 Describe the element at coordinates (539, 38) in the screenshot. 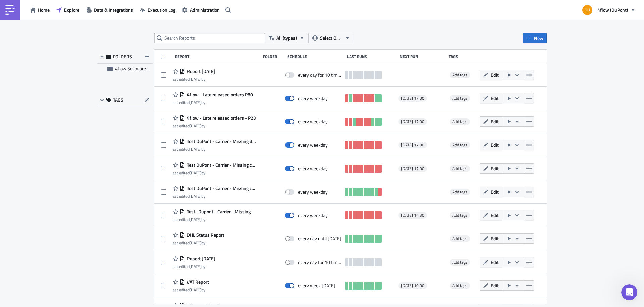

I see `span: New` at that location.